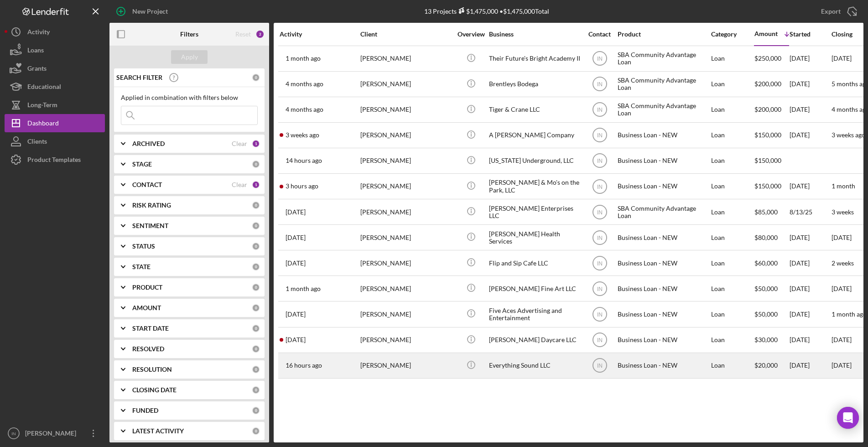 This screenshot has height=447, width=868. I want to click on time: 3 weeks ago, so click(848, 135).